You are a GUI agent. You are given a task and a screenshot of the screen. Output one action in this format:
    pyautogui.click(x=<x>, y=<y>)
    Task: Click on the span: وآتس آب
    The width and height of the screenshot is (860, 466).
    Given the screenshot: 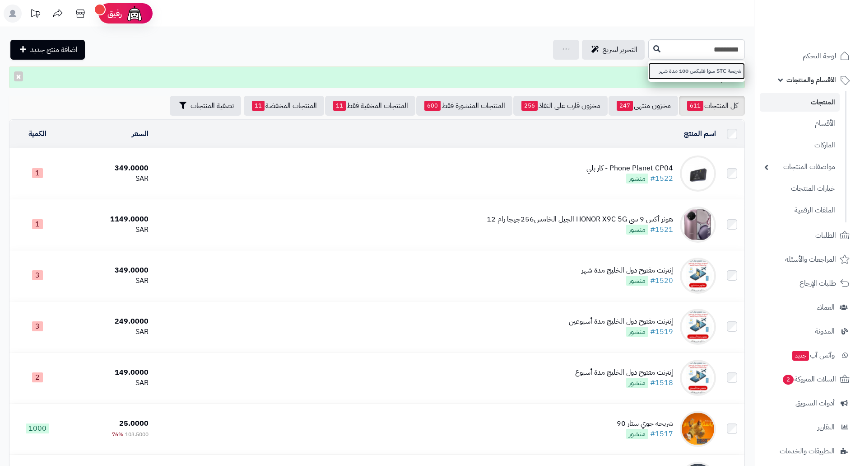 What is the action you would take?
    pyautogui.click(x=813, y=355)
    